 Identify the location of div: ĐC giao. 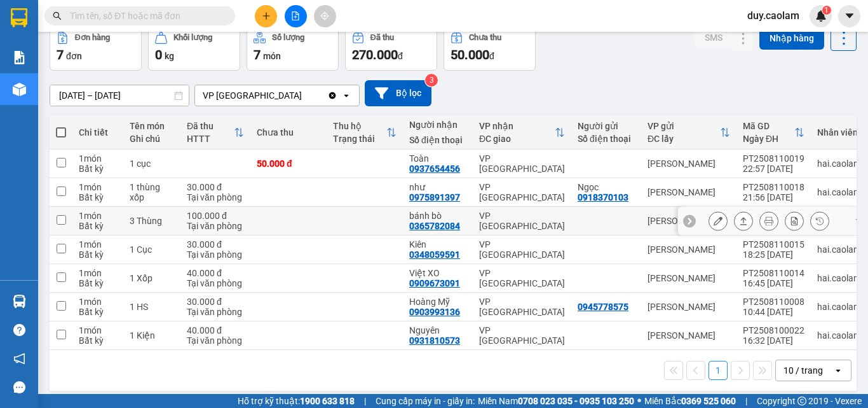
(517, 139).